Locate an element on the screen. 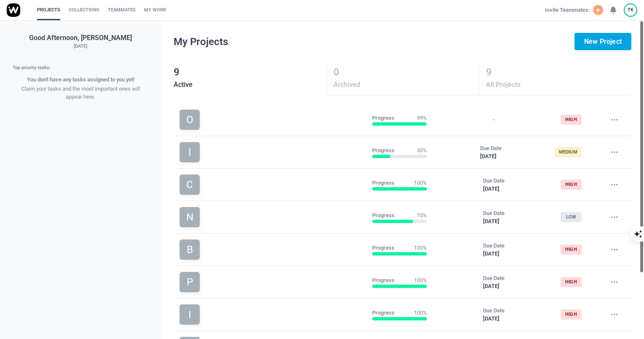 This screenshot has width=644, height=339. div: O is located at coordinates (190, 120).